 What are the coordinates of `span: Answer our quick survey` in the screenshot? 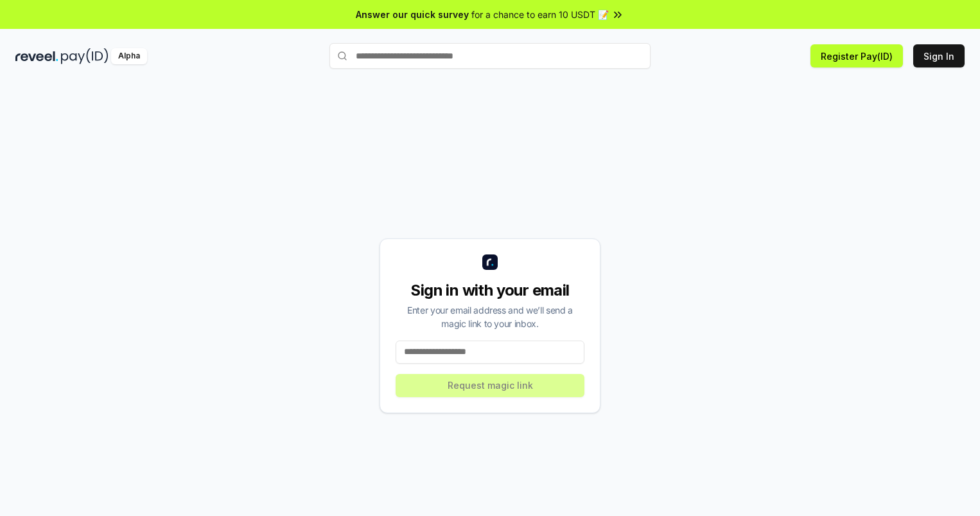 It's located at (412, 14).